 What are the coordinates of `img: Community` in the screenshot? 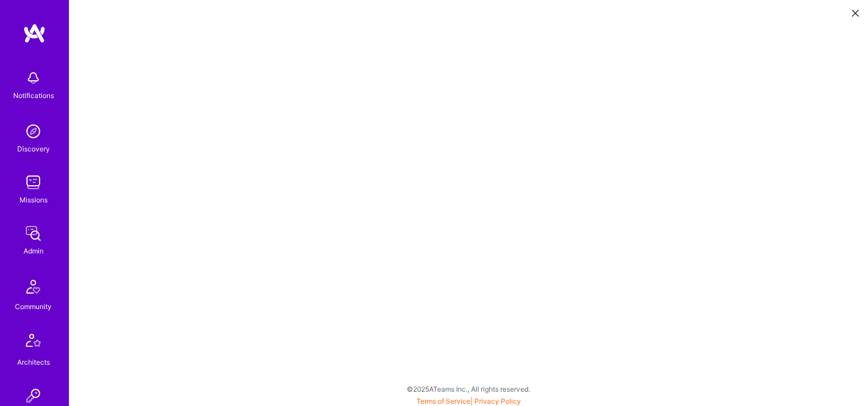 It's located at (33, 287).